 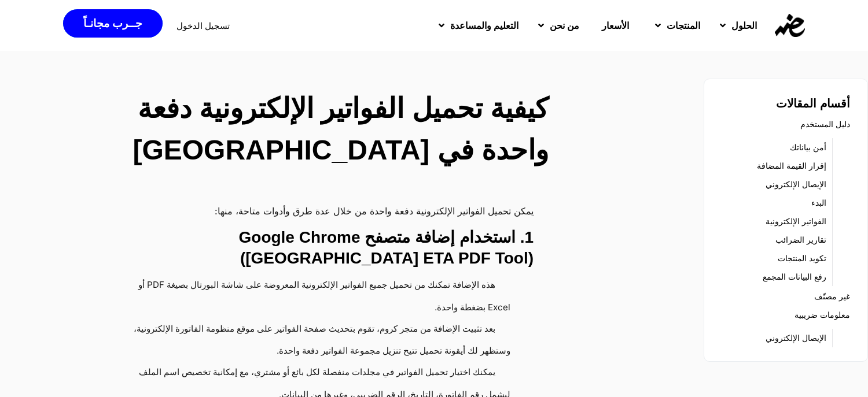 What do you see at coordinates (615, 25) in the screenshot?
I see `a: الأسعار` at bounding box center [615, 25].